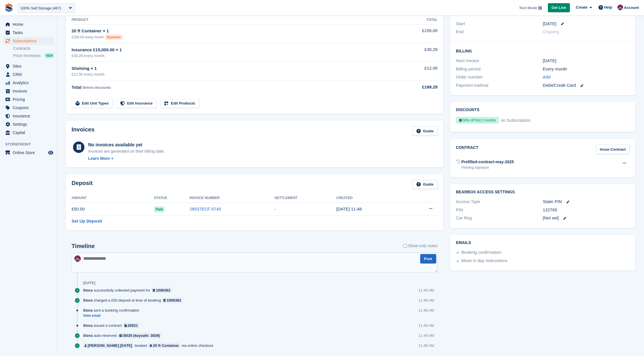 This screenshot has height=356, width=644. I want to click on span: Get Live, so click(559, 8).